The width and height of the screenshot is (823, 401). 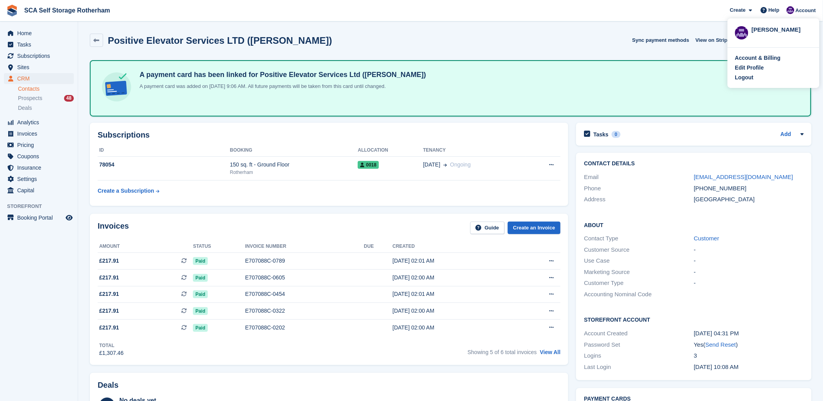 I want to click on h2: Invoices, so click(x=113, y=228).